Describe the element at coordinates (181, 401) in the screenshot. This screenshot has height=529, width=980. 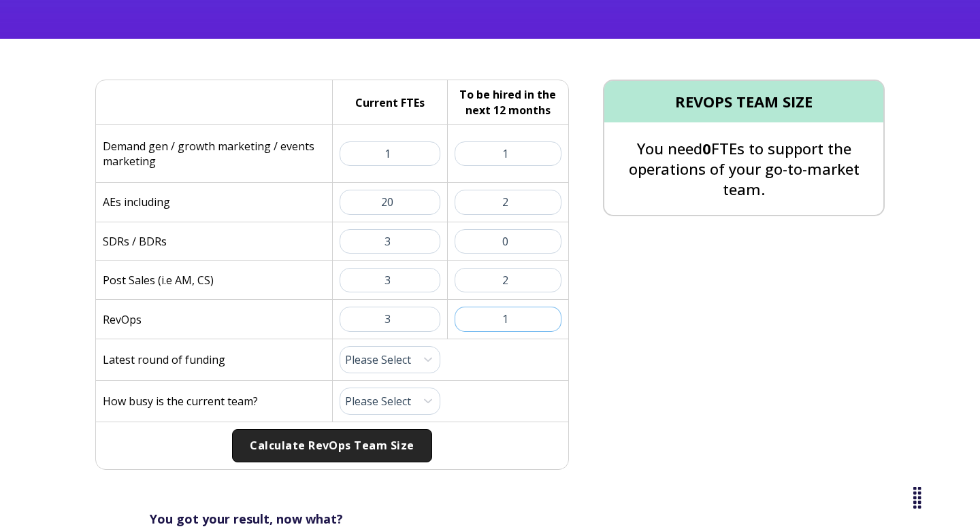
I see `p: How busy is the current team?` at that location.